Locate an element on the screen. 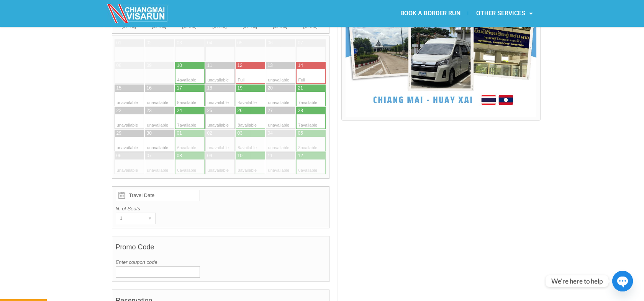  div: 25 is located at coordinates (210, 111).